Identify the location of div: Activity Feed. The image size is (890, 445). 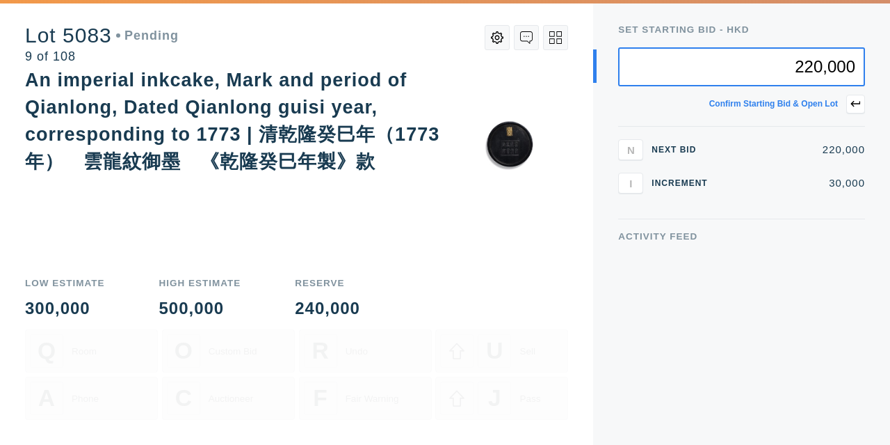
(742, 237).